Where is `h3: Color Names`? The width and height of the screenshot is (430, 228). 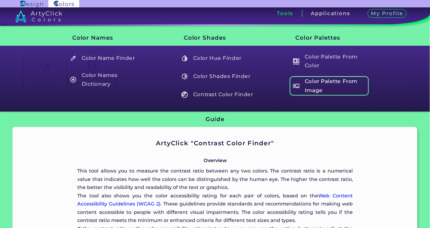 h3: Color Names is located at coordinates (104, 38).